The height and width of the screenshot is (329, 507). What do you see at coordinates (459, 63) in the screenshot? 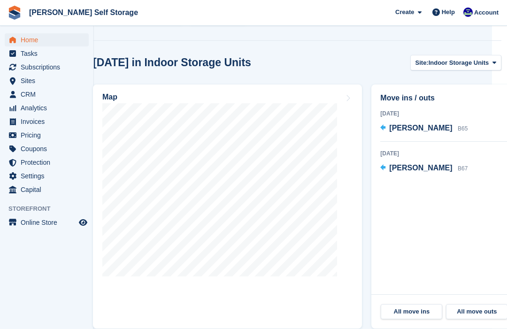
I see `span: Indoor Storage Units` at bounding box center [459, 63].